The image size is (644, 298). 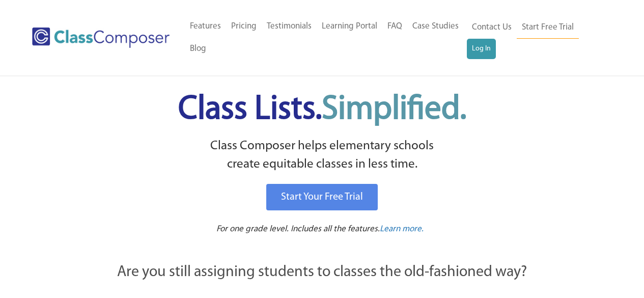 I want to click on a: FAQ, so click(x=394, y=27).